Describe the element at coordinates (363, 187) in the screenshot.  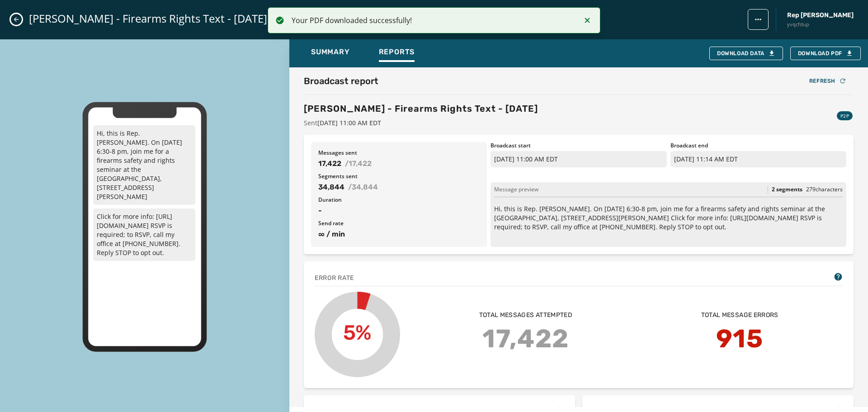
I see `span: / 34,844` at that location.